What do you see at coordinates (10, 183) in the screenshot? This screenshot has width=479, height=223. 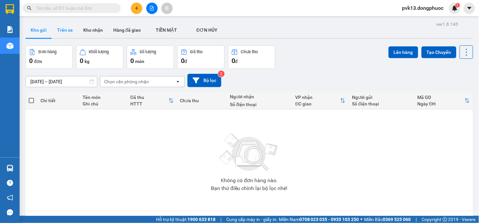 I see `span: question-circle` at bounding box center [10, 183].